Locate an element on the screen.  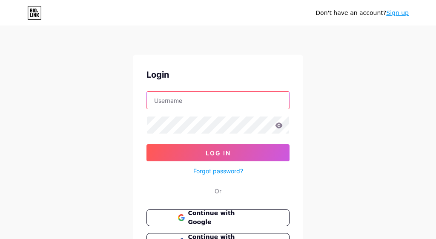
button: Log In is located at coordinates (218, 153).